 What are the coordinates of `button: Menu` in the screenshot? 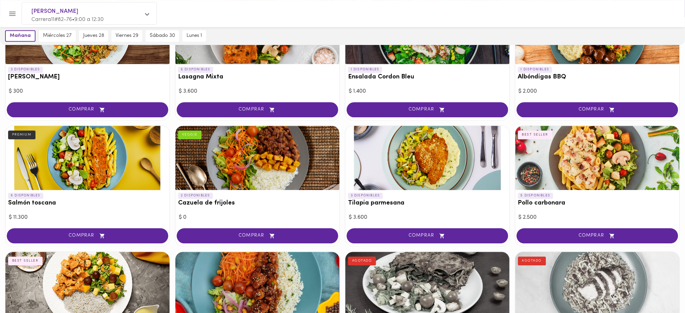 It's located at (12, 14).